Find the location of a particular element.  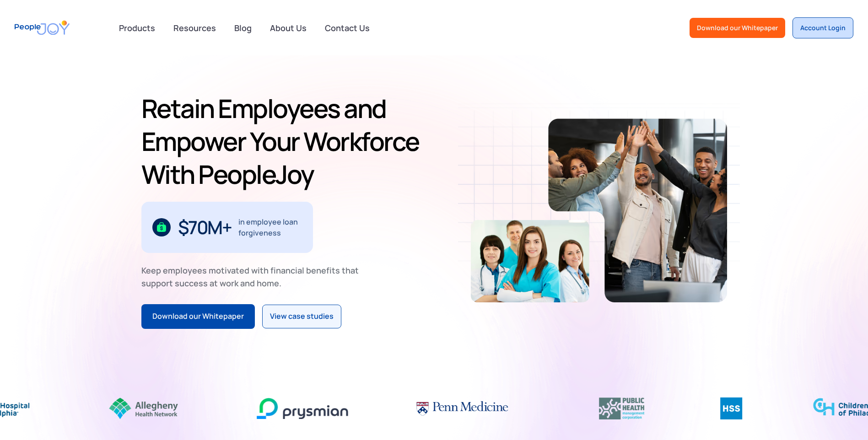

a: View case studies is located at coordinates (301, 317).